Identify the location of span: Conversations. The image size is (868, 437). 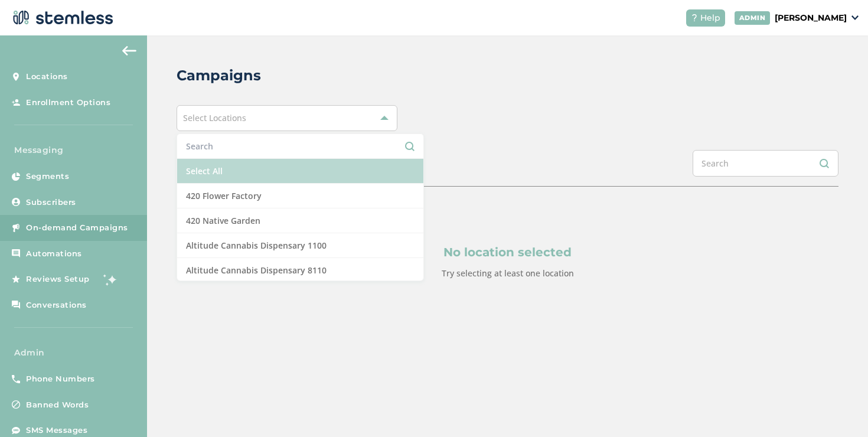
(56, 306).